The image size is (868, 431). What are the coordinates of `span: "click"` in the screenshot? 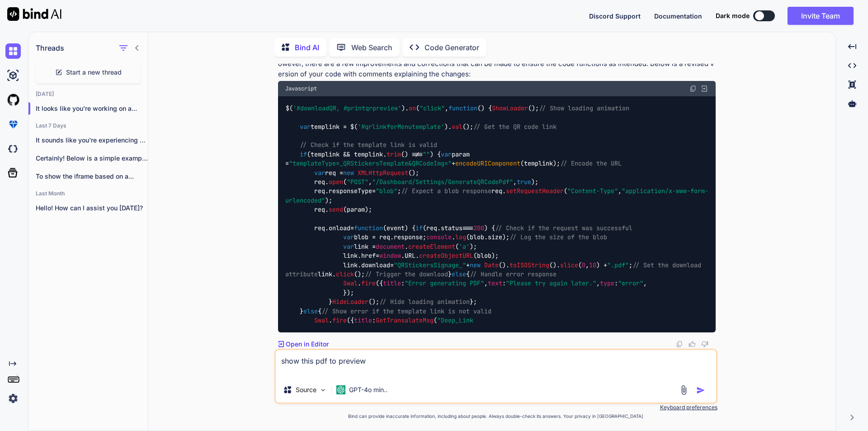 It's located at (432, 108).